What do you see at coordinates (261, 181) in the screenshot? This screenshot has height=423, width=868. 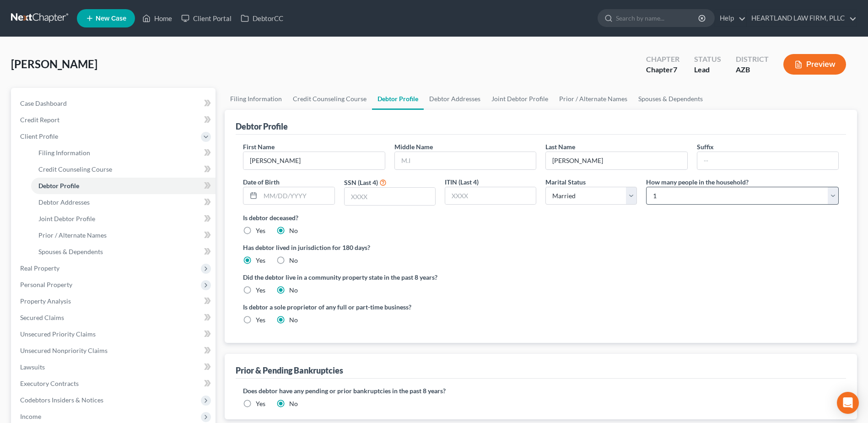 I see `label: Date of Birth` at bounding box center [261, 181].